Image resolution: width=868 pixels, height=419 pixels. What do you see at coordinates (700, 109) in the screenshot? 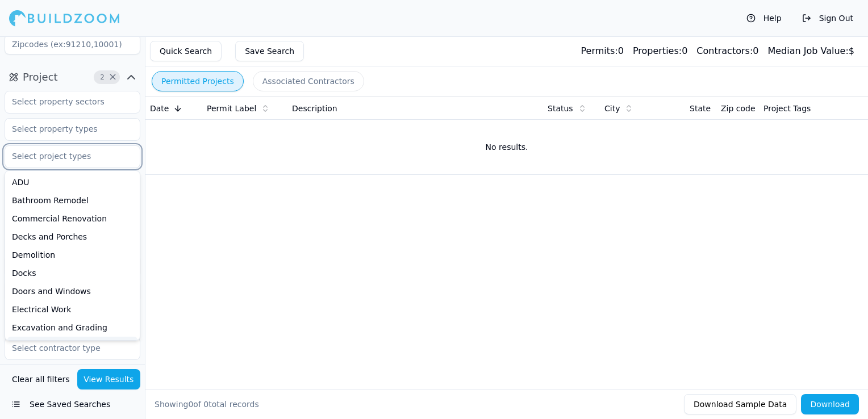
I see `span: State` at bounding box center [700, 109].